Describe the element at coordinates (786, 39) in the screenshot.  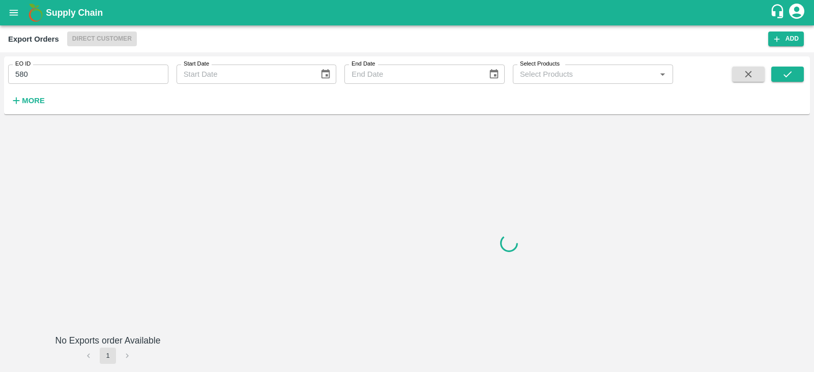
I see `button: Add` at that location.